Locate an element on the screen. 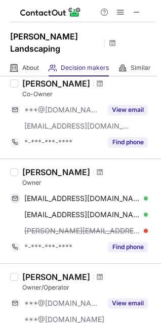 This screenshot has height=323, width=161. span: About is located at coordinates (30, 68).